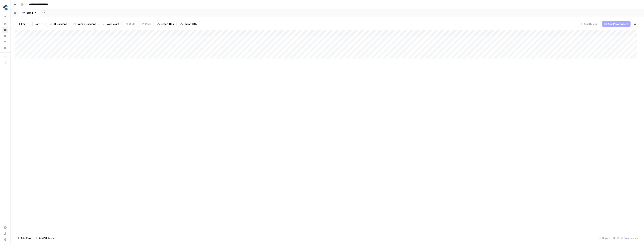 The image size is (644, 244). What do you see at coordinates (5, 42) in the screenshot?
I see `a: Opportunities` at bounding box center [5, 42].